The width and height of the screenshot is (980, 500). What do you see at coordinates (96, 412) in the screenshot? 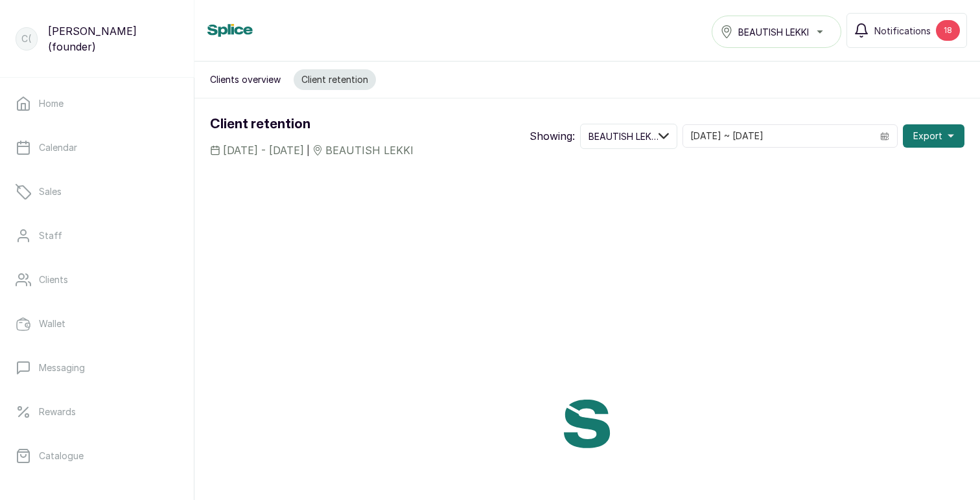
I see `a: Rewards` at bounding box center [96, 412].